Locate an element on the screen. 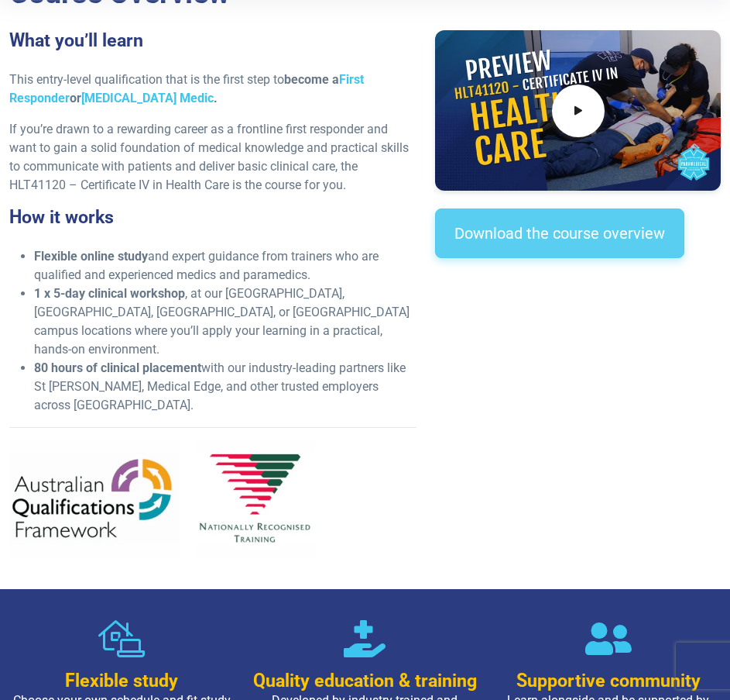 The width and height of the screenshot is (730, 700). p: If you’re drawn to a rewarding career as a frontline first responder and want to gain a solid fou... is located at coordinates (213, 157).